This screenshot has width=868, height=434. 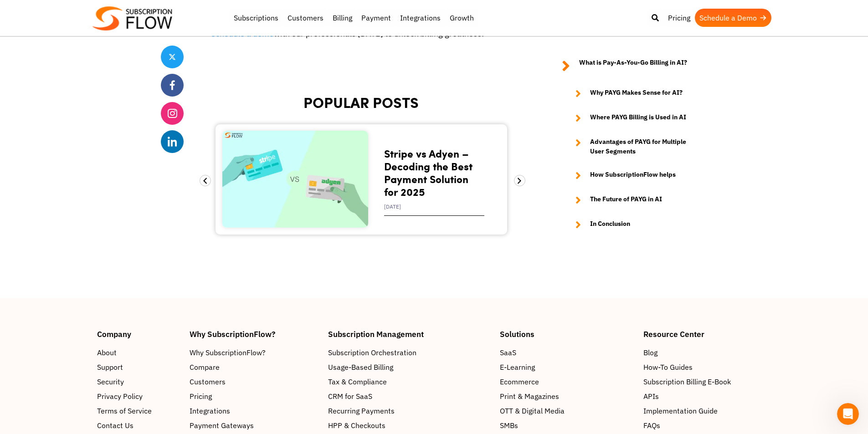 I want to click on a: Print & Magazines, so click(x=566, y=396).